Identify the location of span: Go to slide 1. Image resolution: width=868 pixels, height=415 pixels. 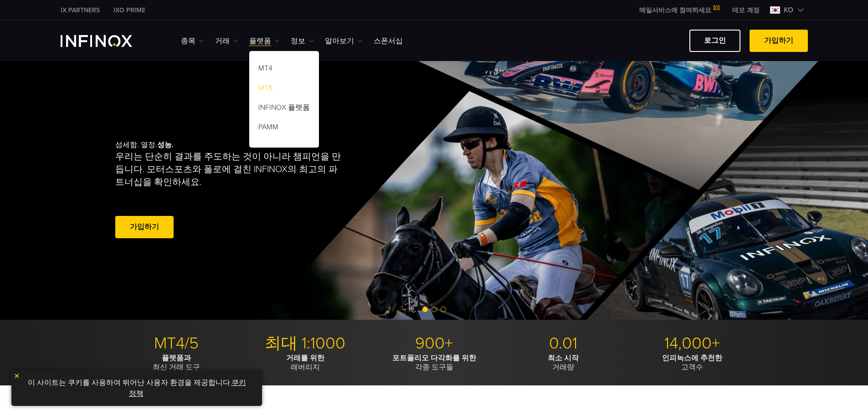
(425, 310).